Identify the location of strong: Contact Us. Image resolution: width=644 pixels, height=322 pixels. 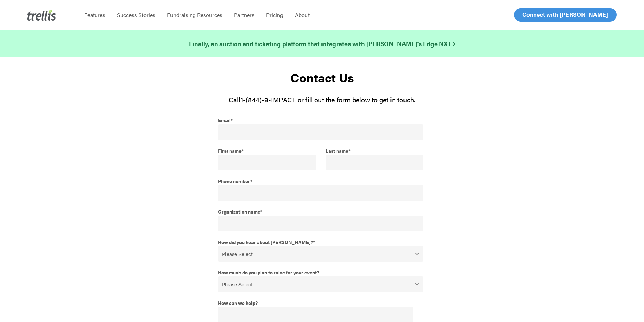
(322, 78).